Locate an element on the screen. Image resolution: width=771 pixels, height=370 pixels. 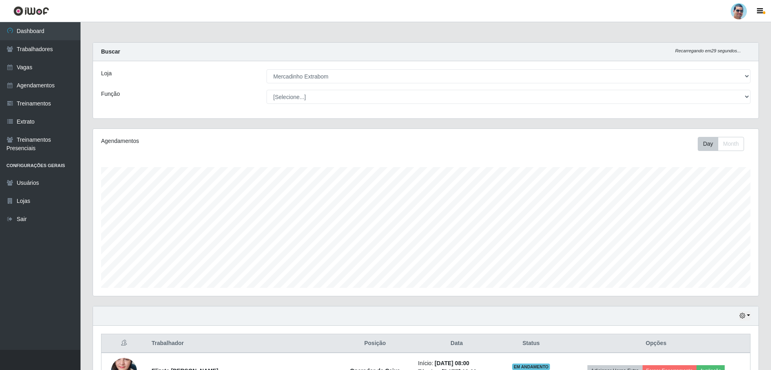
label: Loja is located at coordinates (106, 73).